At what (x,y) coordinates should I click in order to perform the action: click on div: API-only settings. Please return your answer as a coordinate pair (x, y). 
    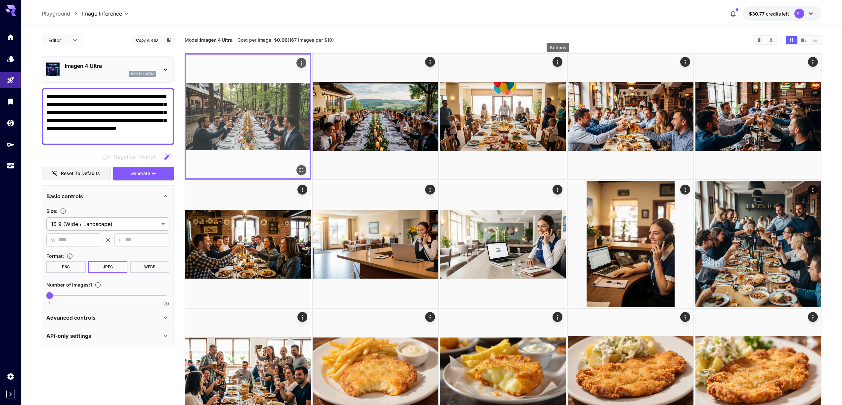
    Looking at the image, I should click on (108, 336).